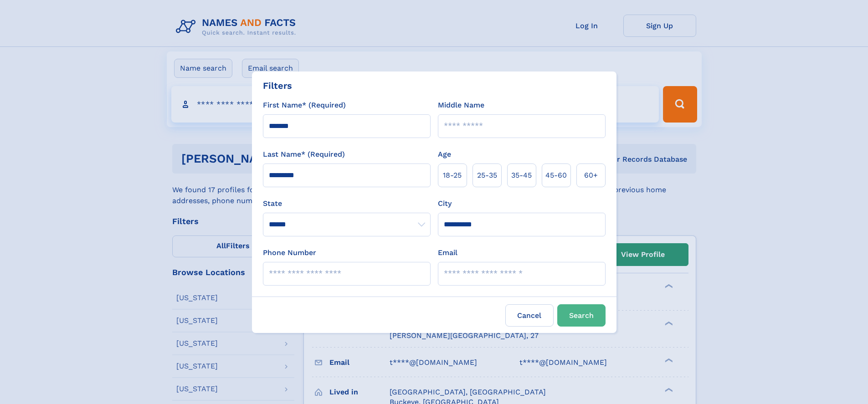  I want to click on label: Middle Name, so click(461, 105).